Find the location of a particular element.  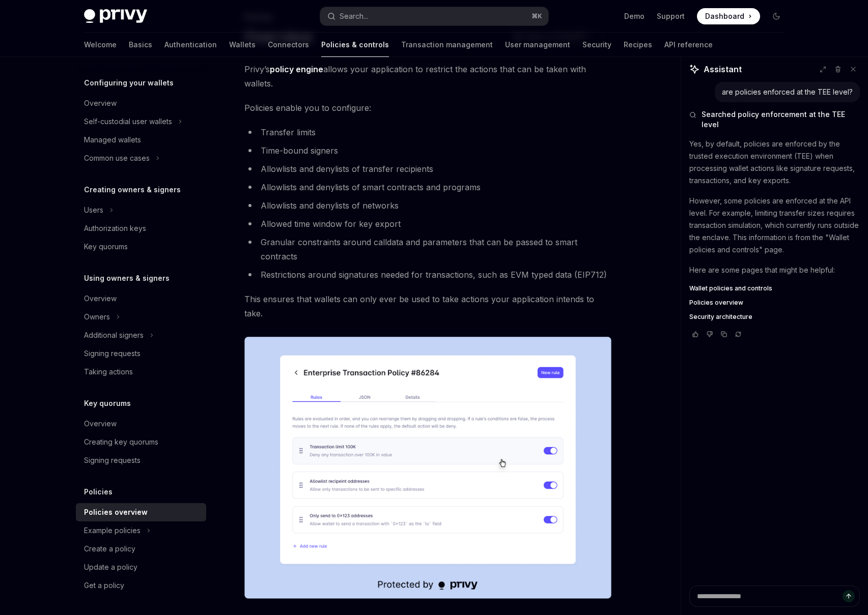

a: User management is located at coordinates (538, 45).